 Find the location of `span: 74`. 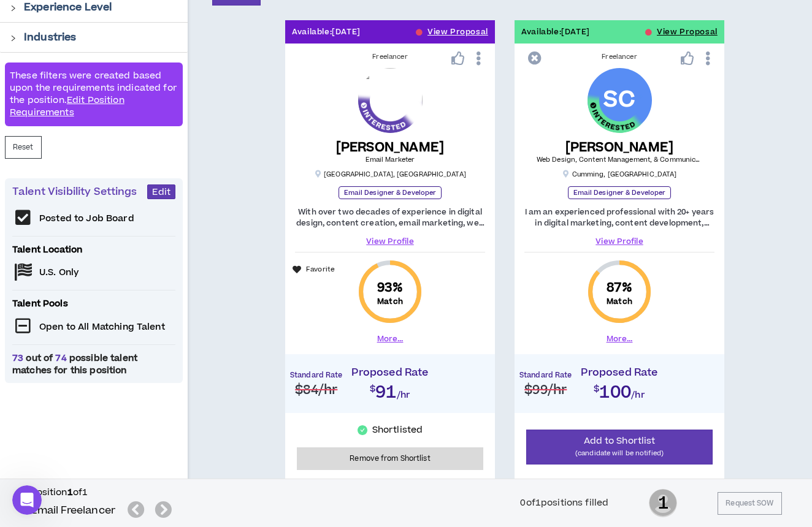

span: 74 is located at coordinates (61, 358).